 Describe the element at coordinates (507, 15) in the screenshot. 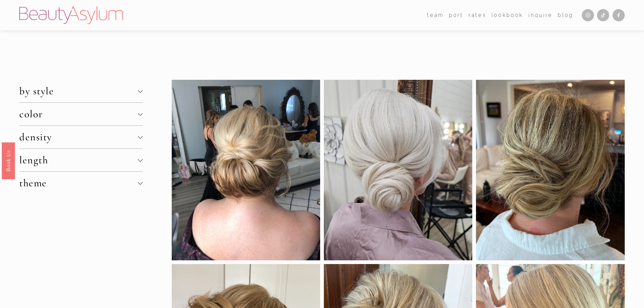

I see `a: Lookbook` at that location.